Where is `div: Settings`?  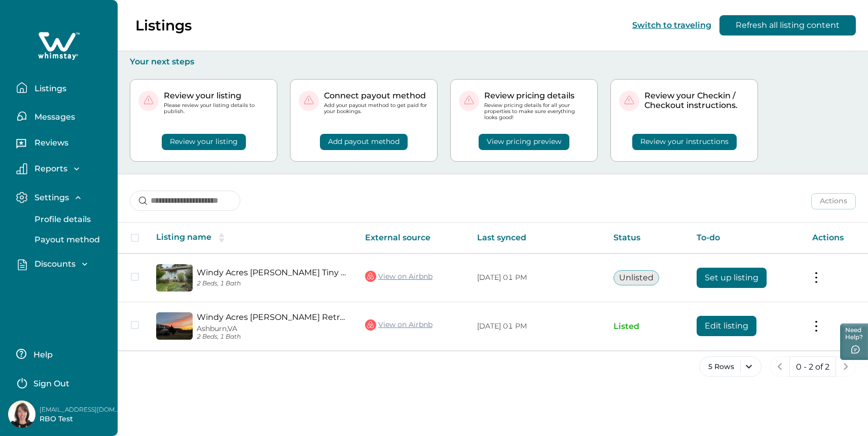
div: Settings is located at coordinates (63, 230).